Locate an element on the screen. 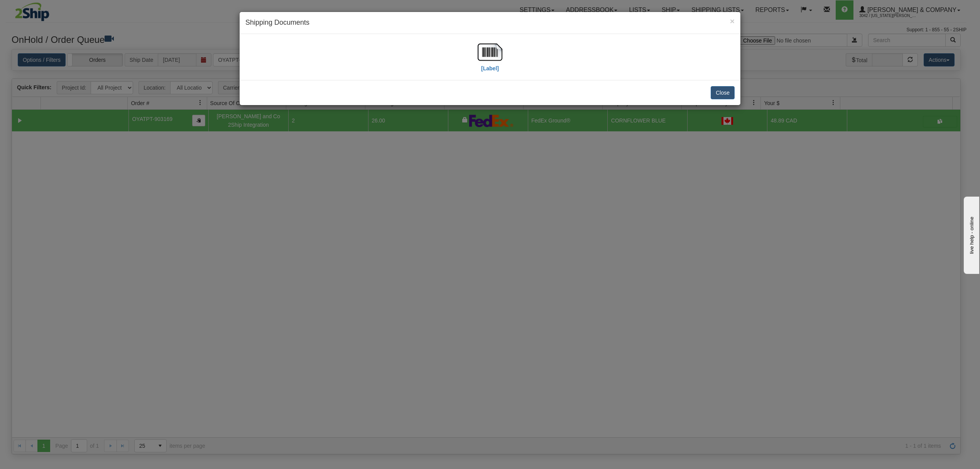 The width and height of the screenshot is (980, 469). label: [Label] is located at coordinates (490, 69).